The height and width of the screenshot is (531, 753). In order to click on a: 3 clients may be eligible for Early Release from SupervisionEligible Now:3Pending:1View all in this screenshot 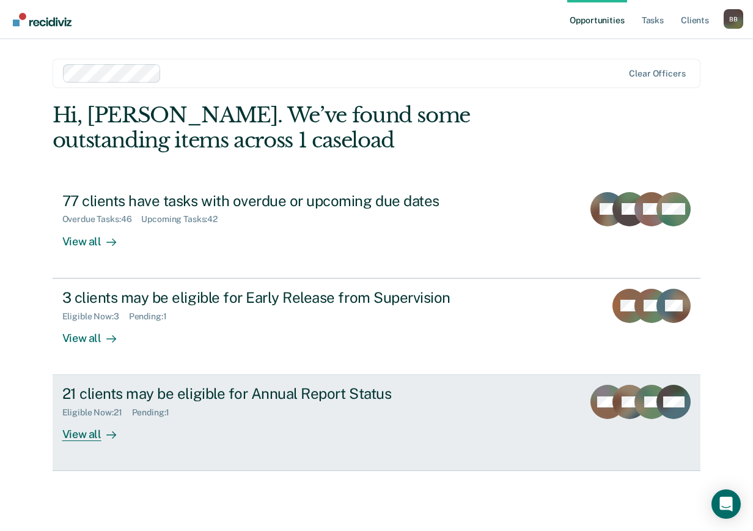, I will do `click(377, 326)`.